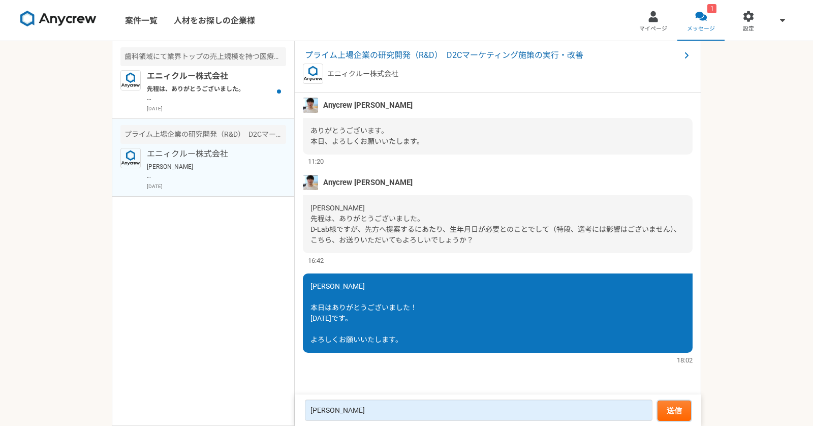  Describe the element at coordinates (700, 29) in the screenshot. I see `span: メッセージ` at that location.